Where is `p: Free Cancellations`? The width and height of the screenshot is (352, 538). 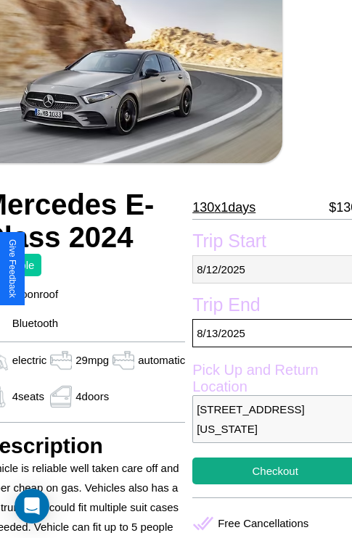 p: Free Cancellations is located at coordinates (262, 523).